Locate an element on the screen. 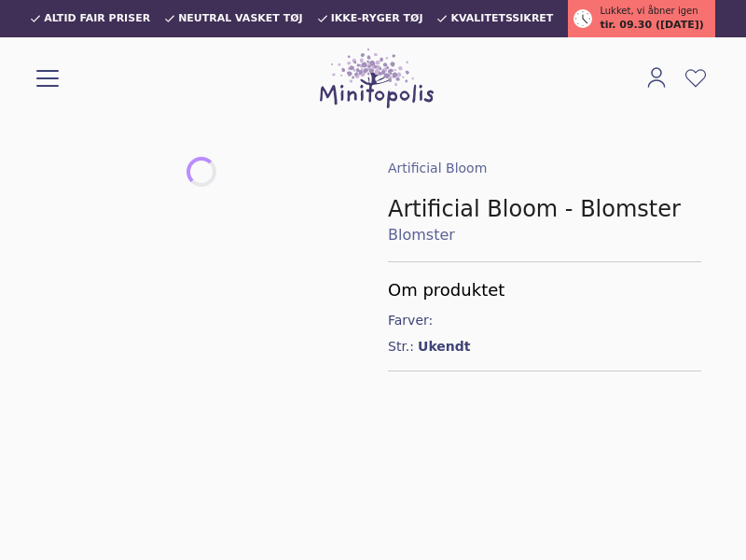 The image size is (746, 560). h1: Artificial Bloom - Blomster is located at coordinates (545, 209).